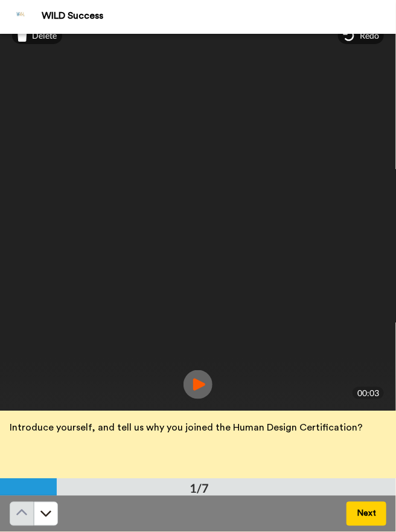 This screenshot has height=532, width=396. Describe the element at coordinates (199, 489) in the screenshot. I see `div: 1/7` at that location.